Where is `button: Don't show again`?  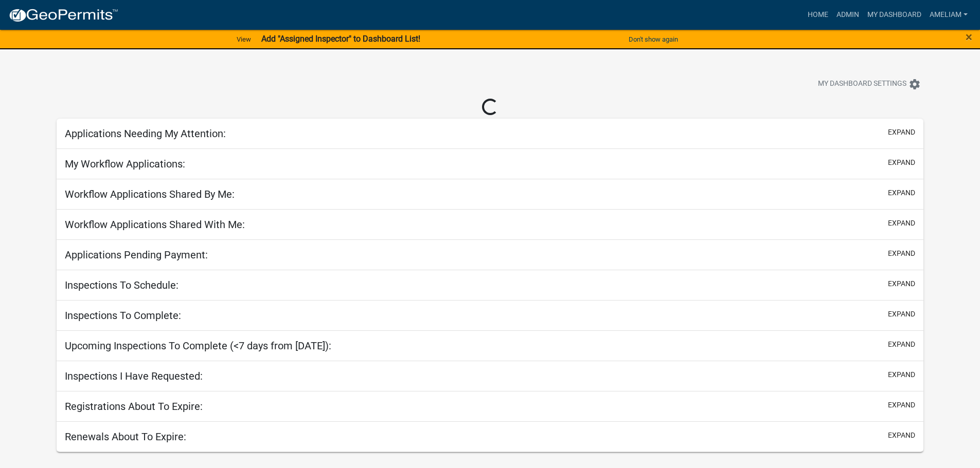 button: Don't show again is located at coordinates (654, 39).